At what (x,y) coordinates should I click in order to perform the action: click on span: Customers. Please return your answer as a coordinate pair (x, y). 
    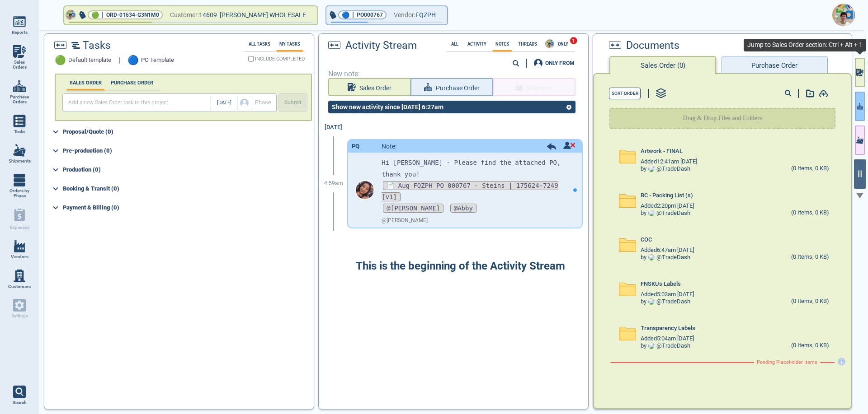
    Looking at the image, I should click on (19, 287).